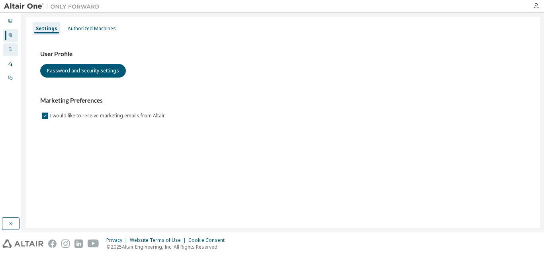 The width and height of the screenshot is (544, 255). I want to click on label: I would like to receive marketing emails from Altair, so click(108, 116).